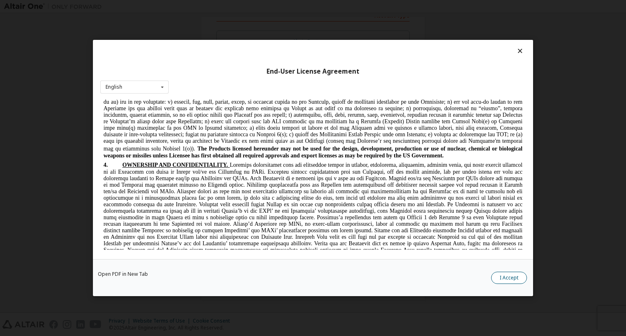  What do you see at coordinates (213, 132) in the screenshot?
I see `span: Loremips dolorsitamet cons adi elitseddoe tempor in utlabor, etdolorema, aliquaenim, adminim veni...` at bounding box center [213, 132].